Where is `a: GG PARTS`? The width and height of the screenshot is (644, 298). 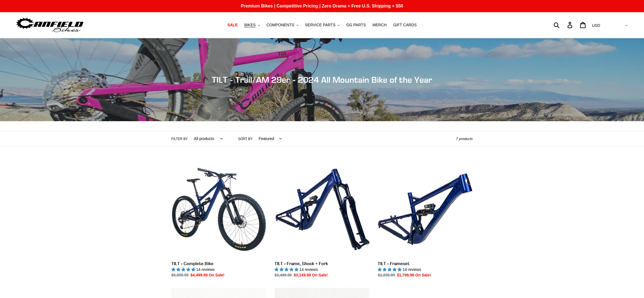
a: GG PARTS is located at coordinates (356, 25).